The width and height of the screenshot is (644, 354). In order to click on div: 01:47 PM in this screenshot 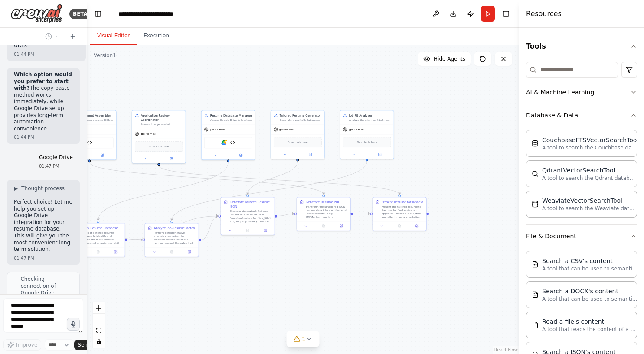, I will do `click(56, 166)`.